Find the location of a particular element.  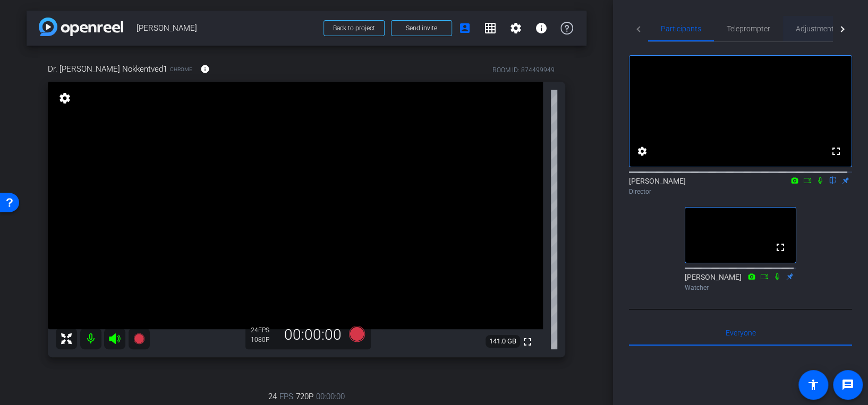

span: 141.0 GB is located at coordinates (503, 341).